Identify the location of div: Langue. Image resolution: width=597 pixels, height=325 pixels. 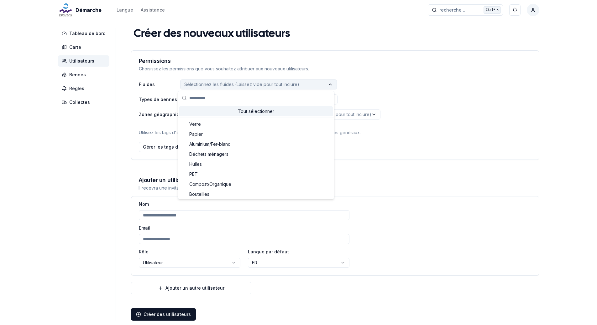
(125, 10).